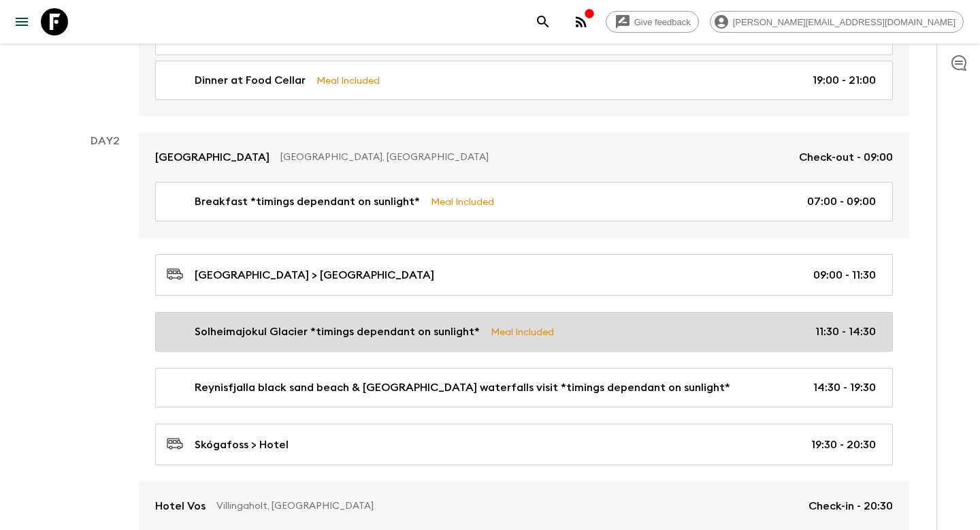 This screenshot has width=980, height=530. Describe the element at coordinates (841, 202) in the screenshot. I see `p: 07:00 - 09:00` at that location.